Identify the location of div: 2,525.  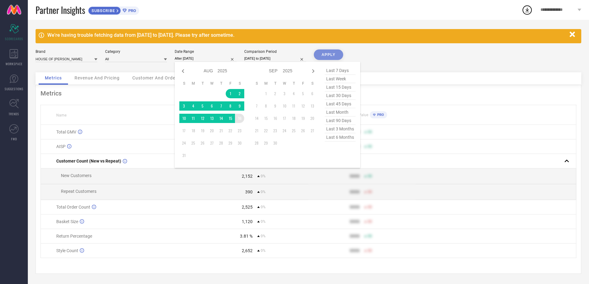
(247, 207).